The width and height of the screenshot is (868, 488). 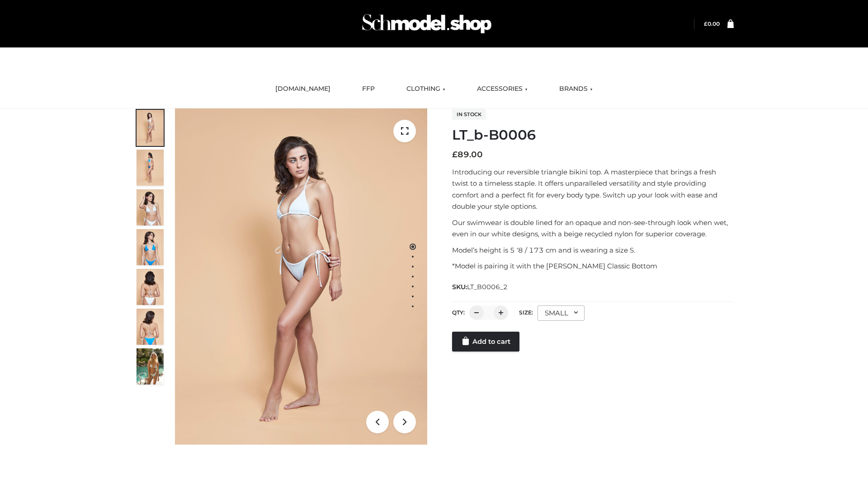 What do you see at coordinates (150, 327) in the screenshot?
I see `img: ArielClassicBikiniTop_CloudNine_AzureSky_OW114ECO_8-scaled.jpg` at bounding box center [150, 327].